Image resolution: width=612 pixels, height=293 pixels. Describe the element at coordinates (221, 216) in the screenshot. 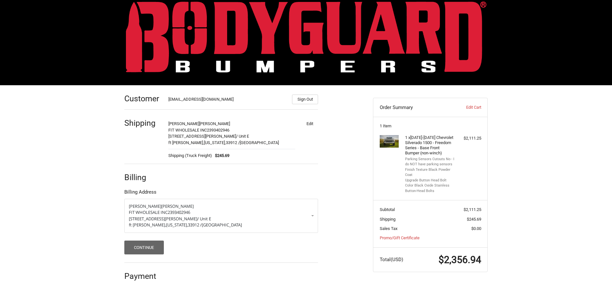

I see `a: Enter or select a different address` at that location.